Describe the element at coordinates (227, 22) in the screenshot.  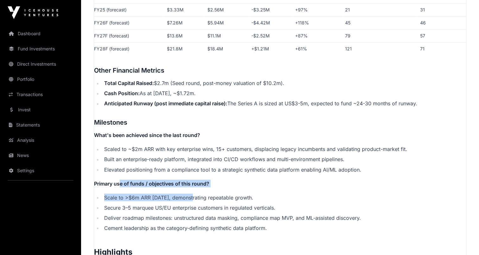
I see `td: $5.94M` at that location.